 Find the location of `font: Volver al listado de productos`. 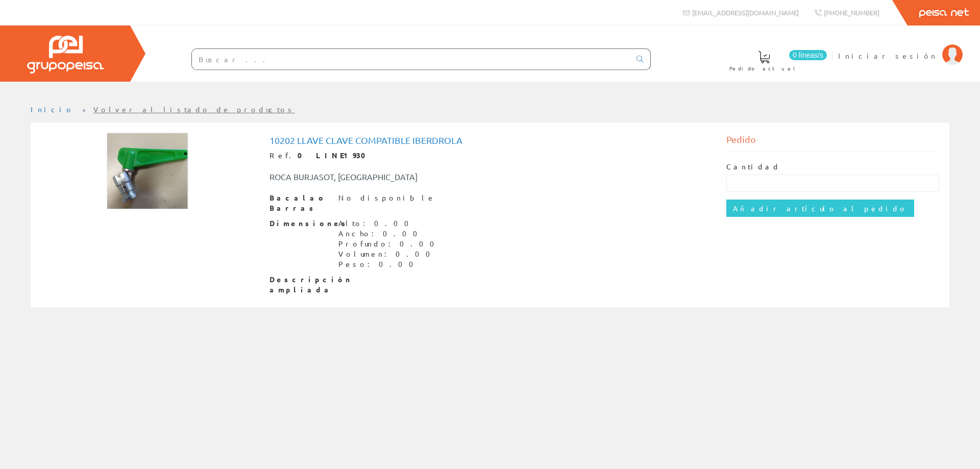

font: Volver al listado de productos is located at coordinates (194, 109).